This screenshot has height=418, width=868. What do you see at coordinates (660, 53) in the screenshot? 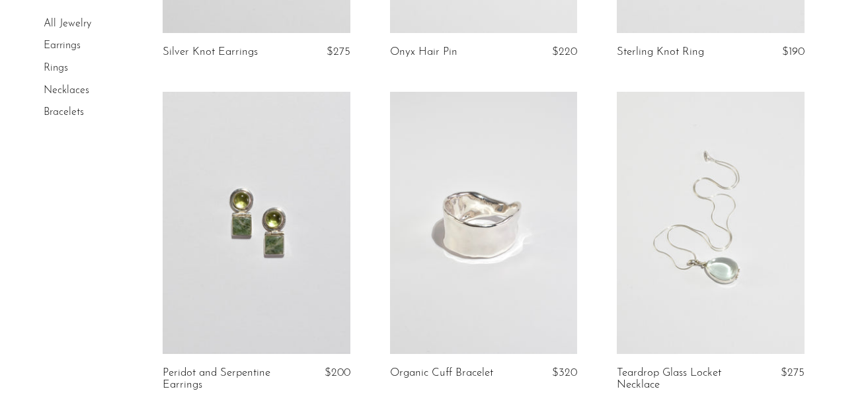
I see `a: Sterling Knot Ring` at bounding box center [660, 53].